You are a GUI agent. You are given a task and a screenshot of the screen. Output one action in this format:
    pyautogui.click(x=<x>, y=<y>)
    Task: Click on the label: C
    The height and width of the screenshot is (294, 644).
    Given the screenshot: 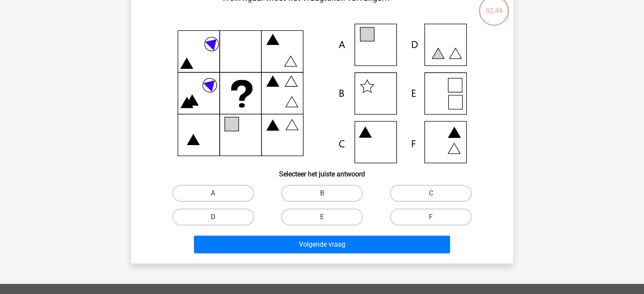 What is the action you would take?
    pyautogui.click(x=431, y=193)
    